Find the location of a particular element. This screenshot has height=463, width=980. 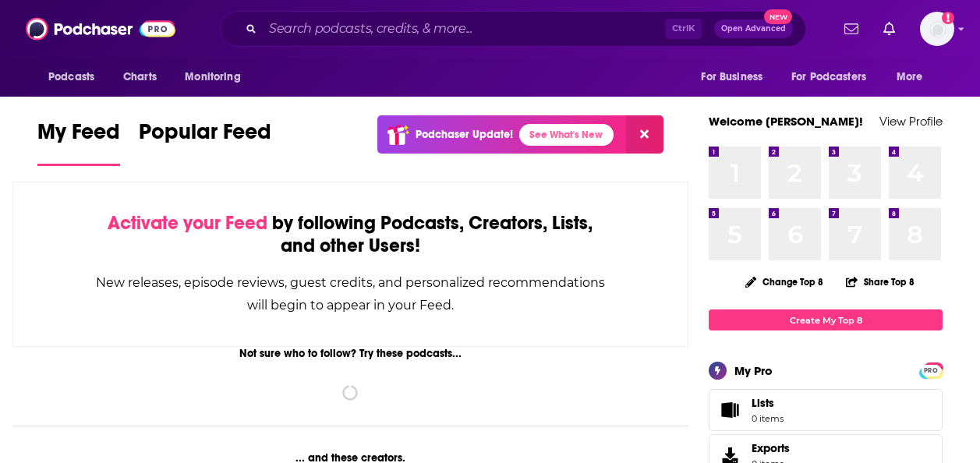

span: New is located at coordinates (778, 17).